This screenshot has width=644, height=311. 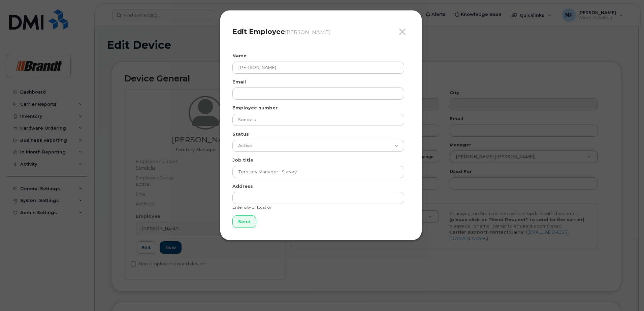 I want to click on label: Name, so click(x=239, y=56).